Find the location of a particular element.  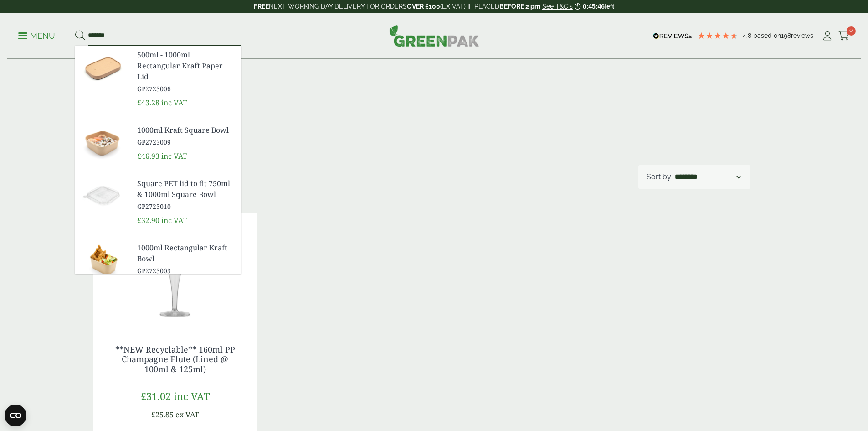

img: GP2723009 is located at coordinates (103, 142).